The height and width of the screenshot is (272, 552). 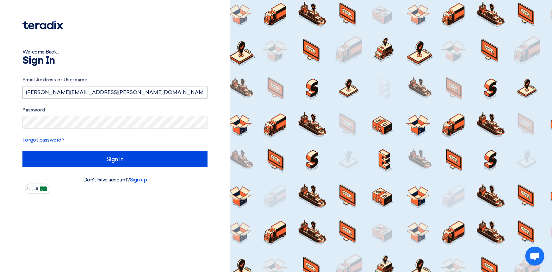 What do you see at coordinates (32, 189) in the screenshot?
I see `span: العربية` at bounding box center [32, 189].